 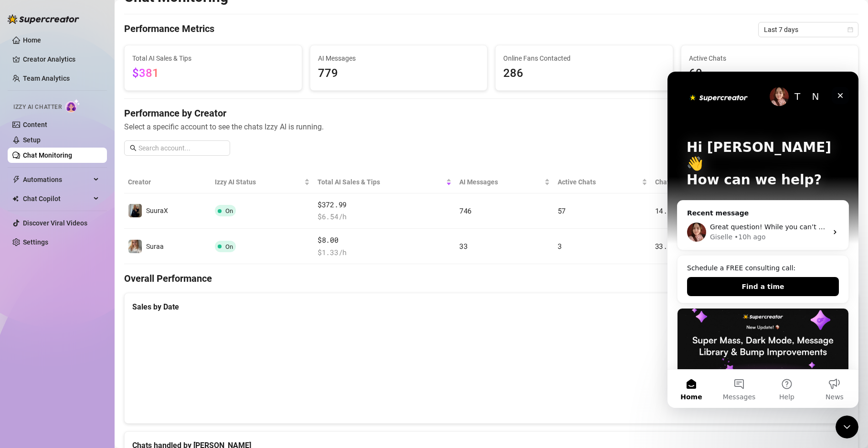 What do you see at coordinates (37, 107) in the screenshot?
I see `span: Izzy AI Chatter` at bounding box center [37, 107].